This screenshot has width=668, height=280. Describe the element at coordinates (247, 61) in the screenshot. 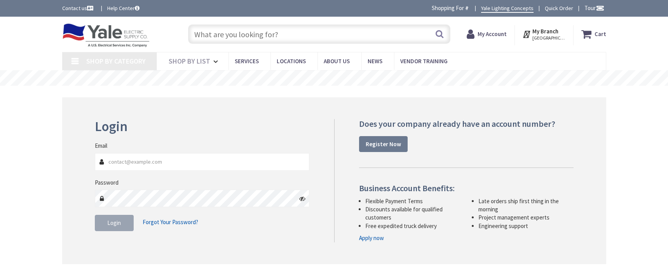

I see `span: Services` at that location.